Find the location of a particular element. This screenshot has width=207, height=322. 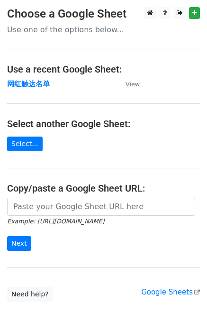

strong: 网红触达名单 is located at coordinates (28, 84).